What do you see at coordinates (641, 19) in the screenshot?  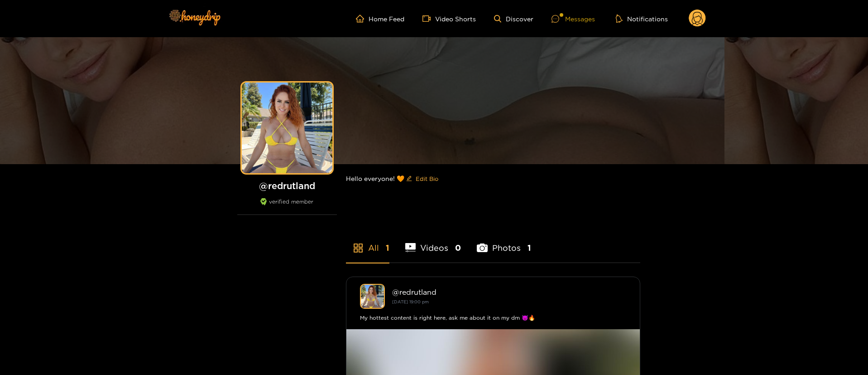 I see `button: Notifications` at bounding box center [641, 19].